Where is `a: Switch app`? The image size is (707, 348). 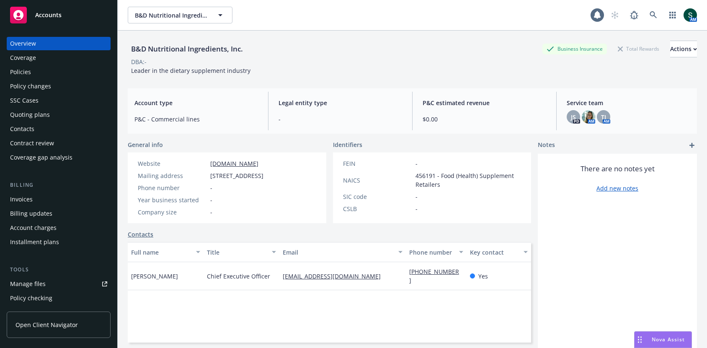
a: Switch app is located at coordinates (672, 15).